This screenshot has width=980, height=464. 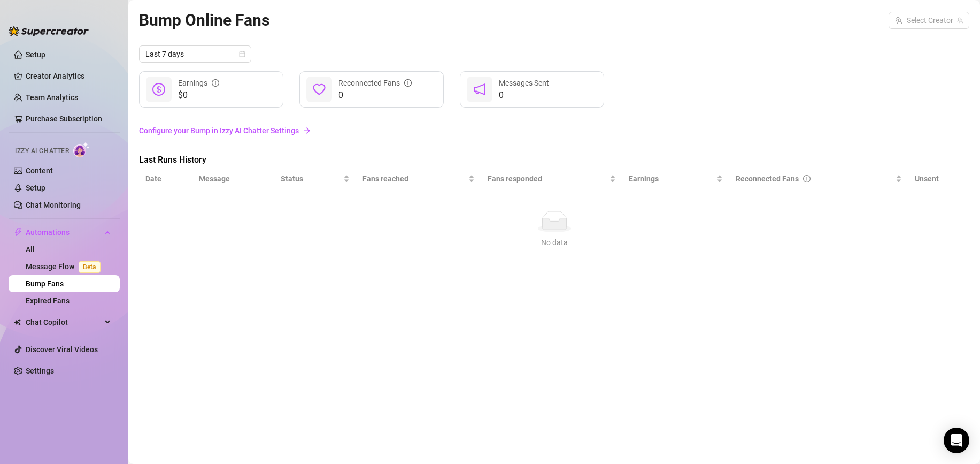 What do you see at coordinates (17, 322) in the screenshot?
I see `img: Chat Copilot` at bounding box center [17, 322].